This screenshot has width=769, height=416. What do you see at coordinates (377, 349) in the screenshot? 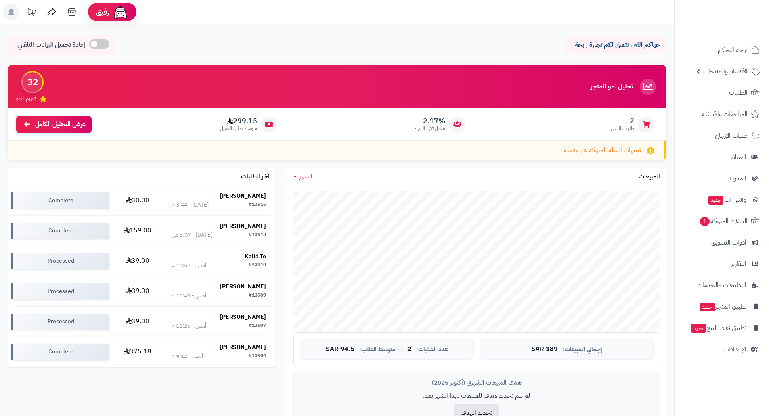
I see `span: متوسط الطلب:` at bounding box center [377, 349].